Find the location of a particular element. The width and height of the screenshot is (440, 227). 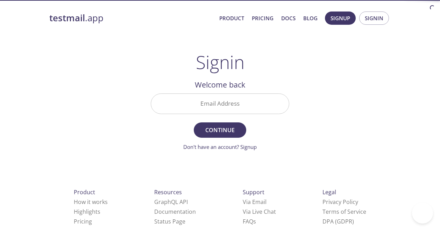

a: Via Email is located at coordinates (254, 202).